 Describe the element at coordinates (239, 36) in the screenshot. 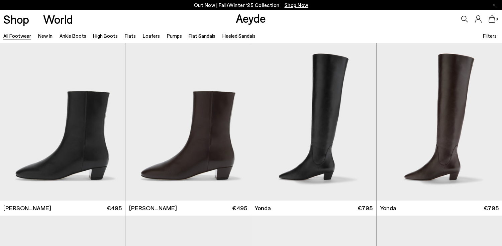

I see `a: Heeled Sandals` at that location.